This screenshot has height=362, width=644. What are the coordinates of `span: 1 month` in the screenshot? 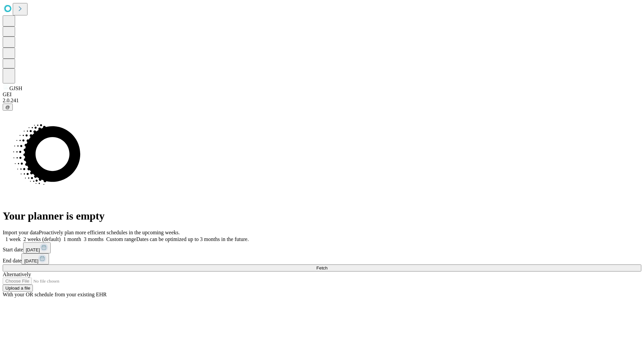 It's located at (72, 239).